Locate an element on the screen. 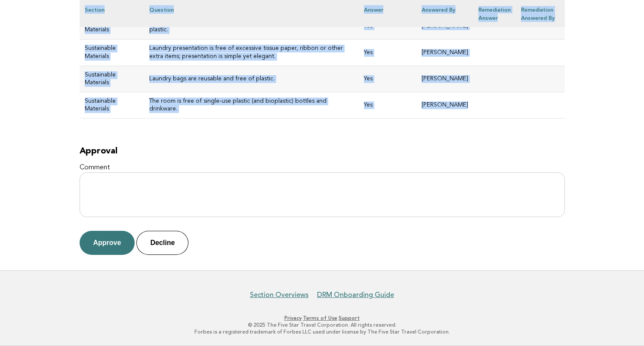 This screenshot has width=644, height=346. p: © 2025 The Five Star Travel Corporation. All rights reserved. is located at coordinates (322, 325).